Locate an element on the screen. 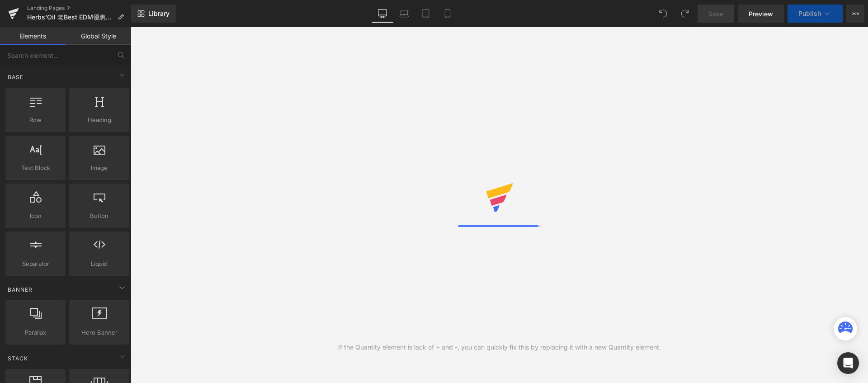 This screenshot has width=868, height=383. div: If the Quantity element is lack of + and -, you can quickly fix this by replacing it with a new Q... is located at coordinates (500, 347).